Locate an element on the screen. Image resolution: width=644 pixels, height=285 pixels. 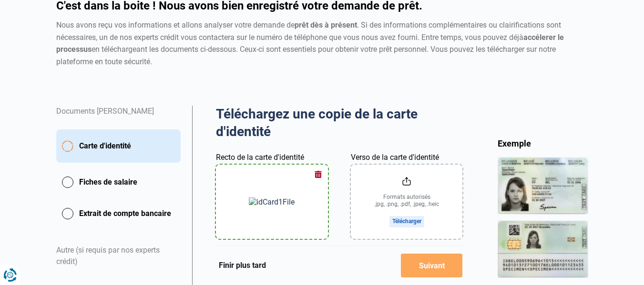
button: Suivant is located at coordinates (432, 266).